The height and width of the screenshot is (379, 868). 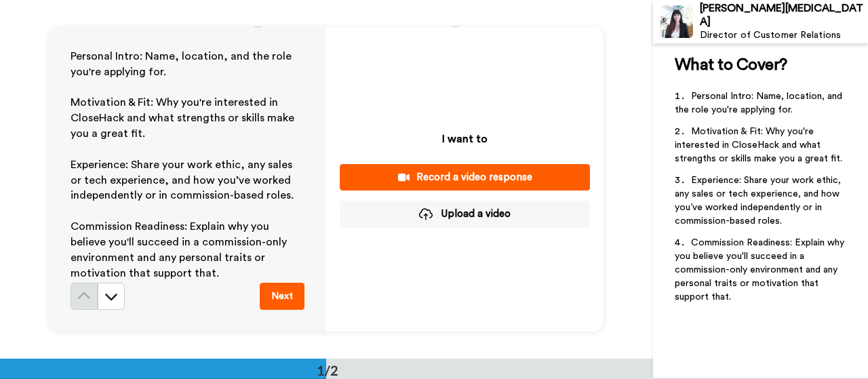 What do you see at coordinates (783, 35) in the screenshot?
I see `div: Director of Customer Relations` at bounding box center [783, 35].